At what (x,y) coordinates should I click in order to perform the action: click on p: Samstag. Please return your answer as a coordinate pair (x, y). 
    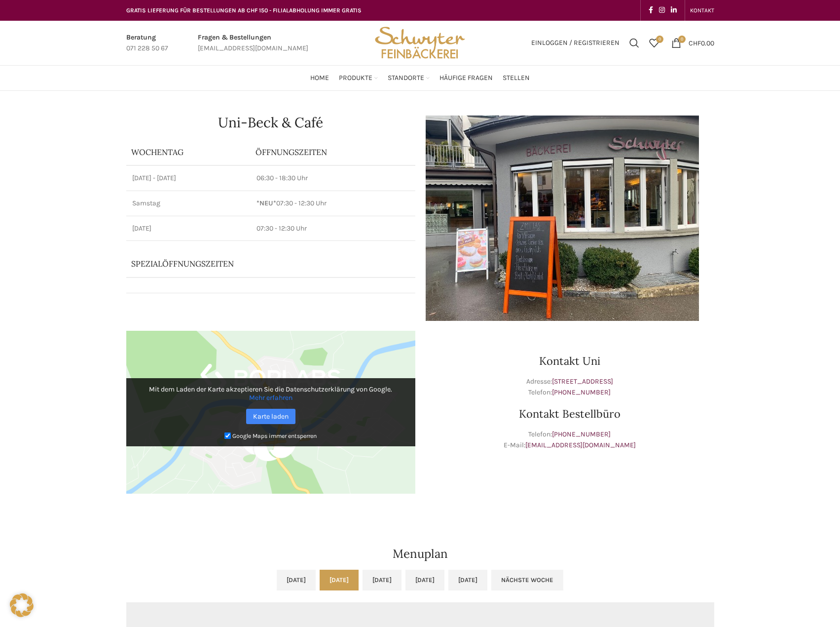
    Looking at the image, I should click on (189, 204).